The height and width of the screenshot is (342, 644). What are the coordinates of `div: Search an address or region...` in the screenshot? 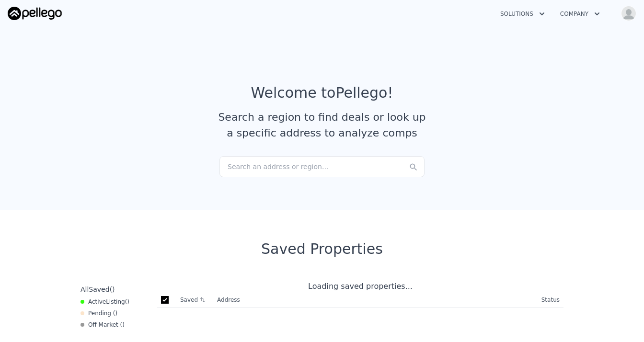 It's located at (322, 167).